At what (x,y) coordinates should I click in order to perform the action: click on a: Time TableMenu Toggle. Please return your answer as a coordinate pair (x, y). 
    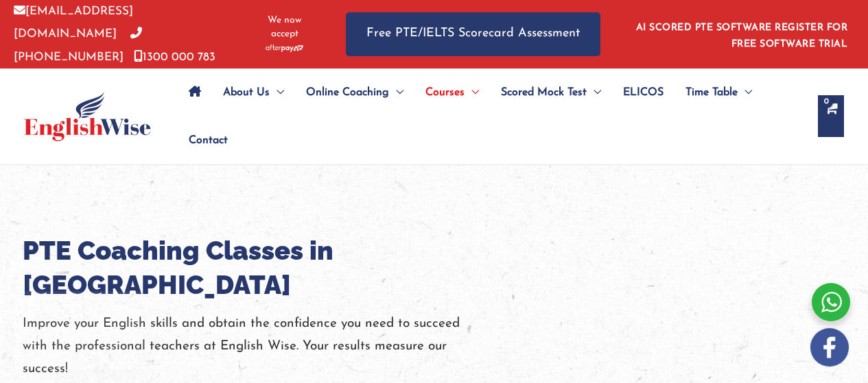
    Looking at the image, I should click on (719, 93).